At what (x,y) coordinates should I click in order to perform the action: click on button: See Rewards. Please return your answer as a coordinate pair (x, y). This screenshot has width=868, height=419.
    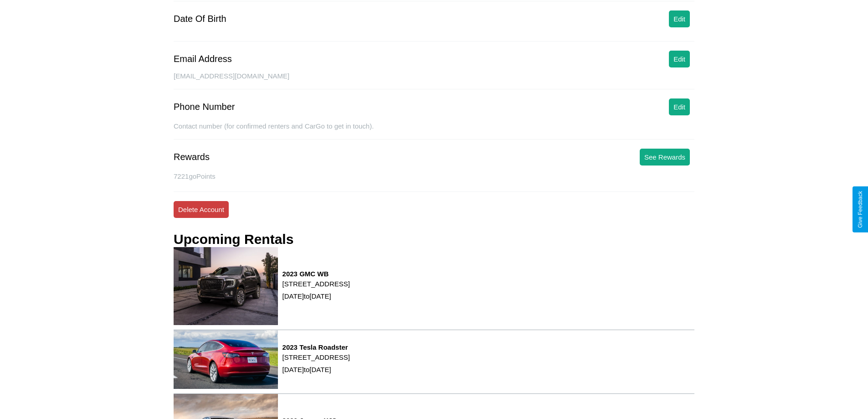
    Looking at the image, I should click on (665, 157).